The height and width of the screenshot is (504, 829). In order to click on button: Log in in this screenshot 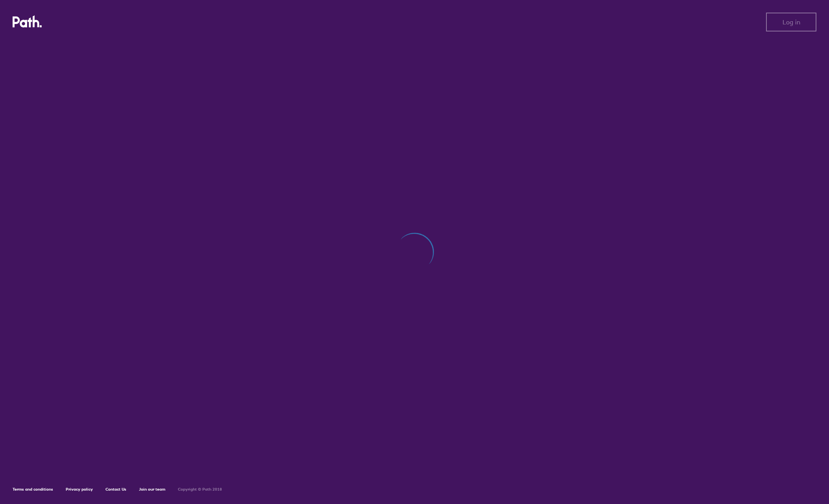, I will do `click(792, 22)`.